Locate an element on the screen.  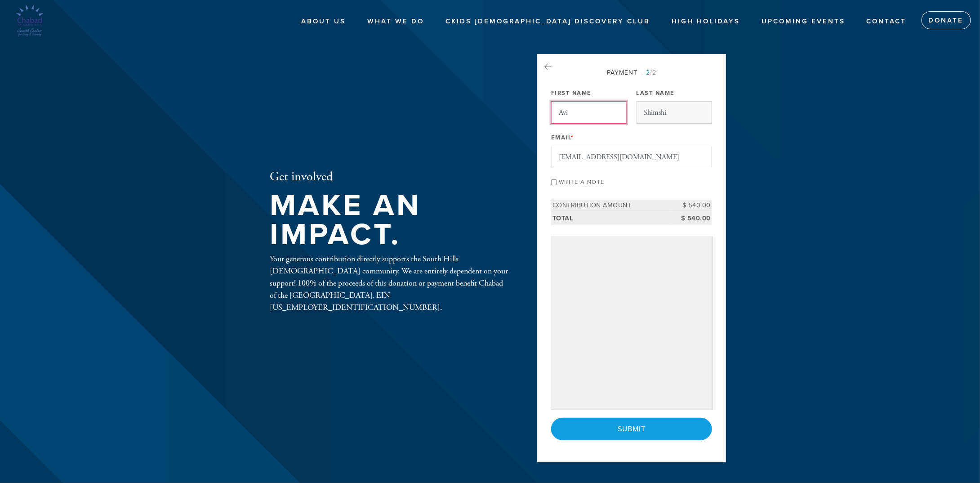
a: High Holidays is located at coordinates (706, 22).